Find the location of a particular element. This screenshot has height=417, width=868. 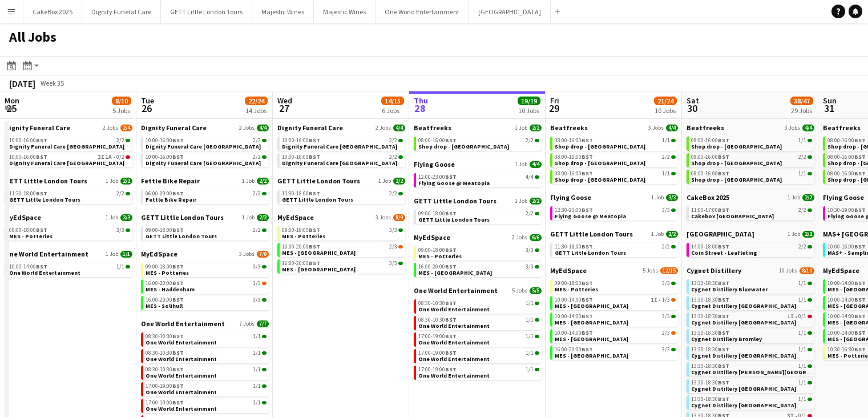

a: 16:00-20:00BST1/3MES - Haddenham is located at coordinates (206, 285).